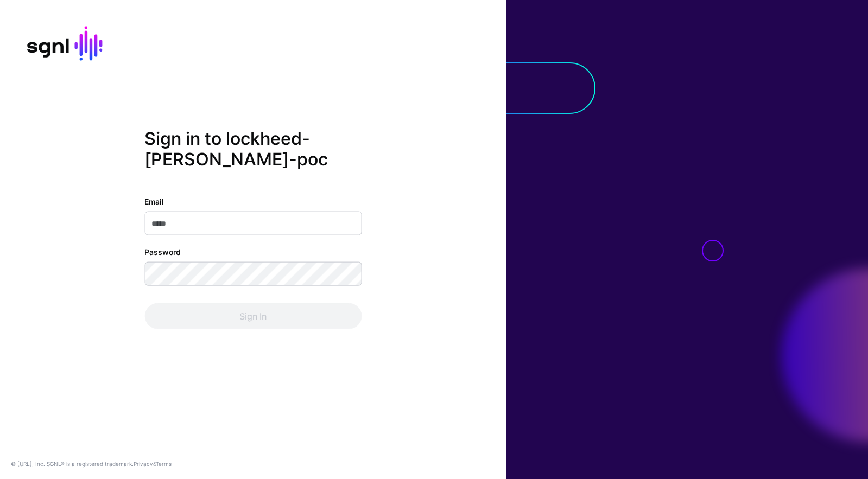 This screenshot has width=868, height=479. Describe the element at coordinates (162, 252) in the screenshot. I see `label: Password` at that location.